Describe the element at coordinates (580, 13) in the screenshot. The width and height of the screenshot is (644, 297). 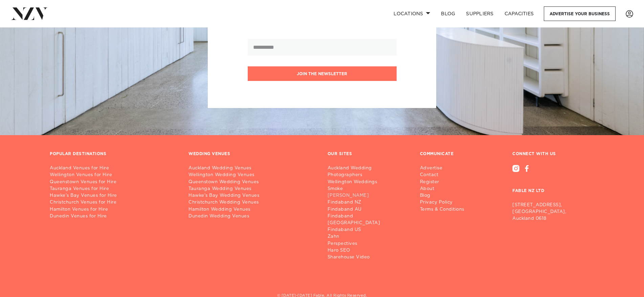
I see `a: Advertise your business` at that location.